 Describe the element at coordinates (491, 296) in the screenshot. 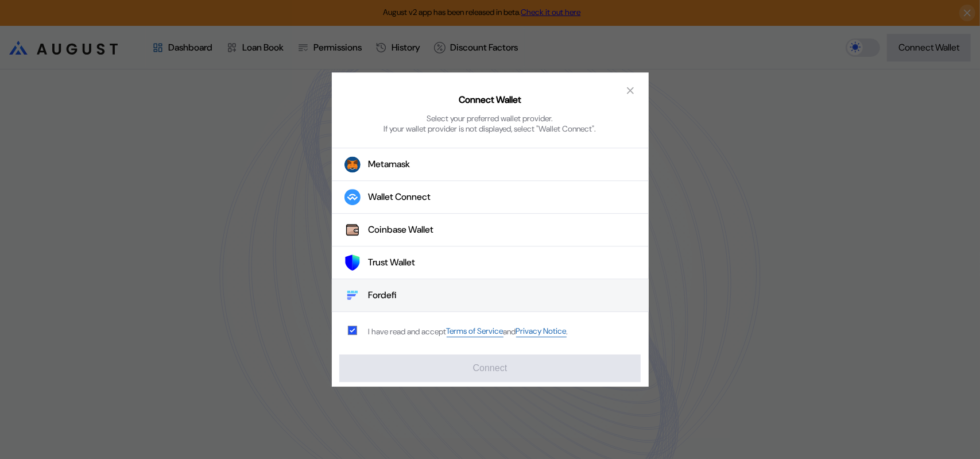

I see `button: FordefiFordefi` at that location.